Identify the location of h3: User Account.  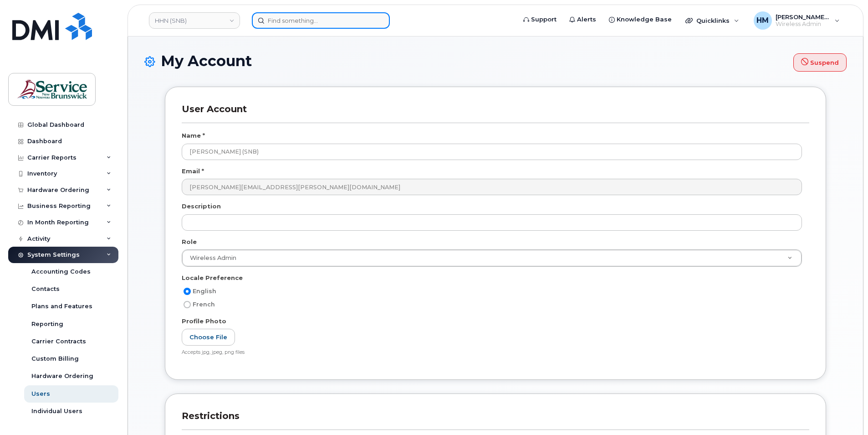
(496, 113).